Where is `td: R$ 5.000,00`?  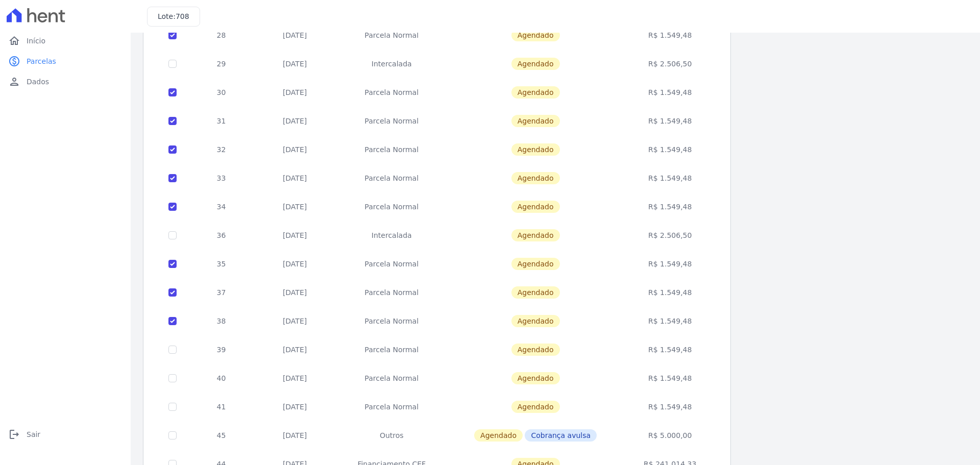 td: R$ 5.000,00 is located at coordinates (670, 435).